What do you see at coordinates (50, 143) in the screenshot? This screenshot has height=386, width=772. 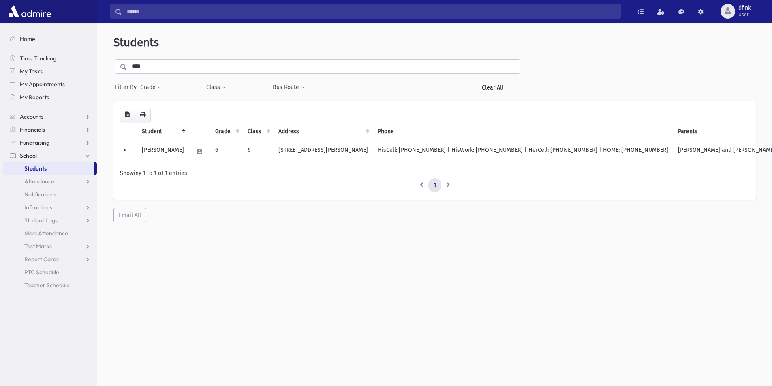 I see `a: Fundraising` at bounding box center [50, 143].